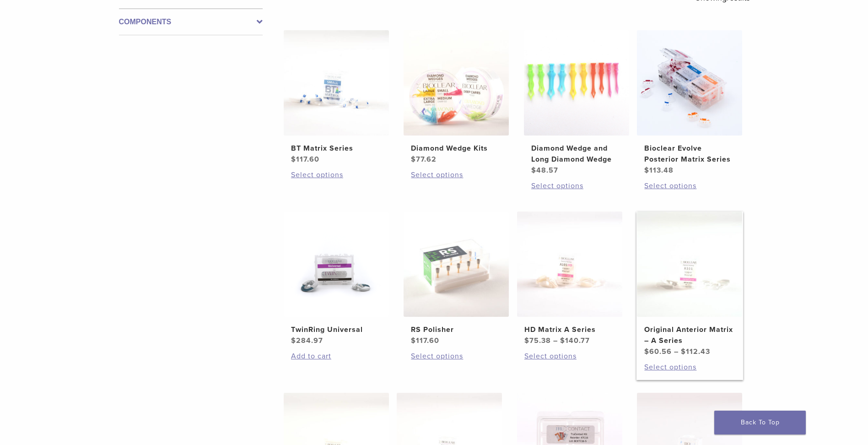  What do you see at coordinates (576, 154) in the screenshot?
I see `h2: Diamond Wedge and Long Diamond Wedge` at bounding box center [576, 154].